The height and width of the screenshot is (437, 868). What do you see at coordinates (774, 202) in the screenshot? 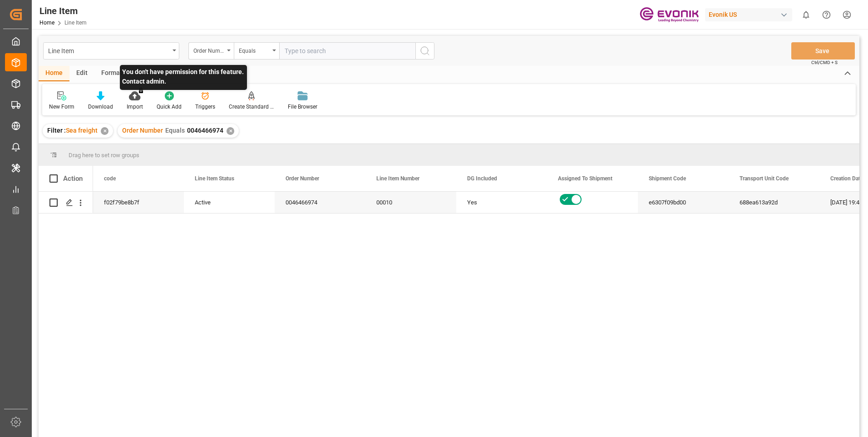
I see `div: 688ea613a92d` at bounding box center [774, 202].